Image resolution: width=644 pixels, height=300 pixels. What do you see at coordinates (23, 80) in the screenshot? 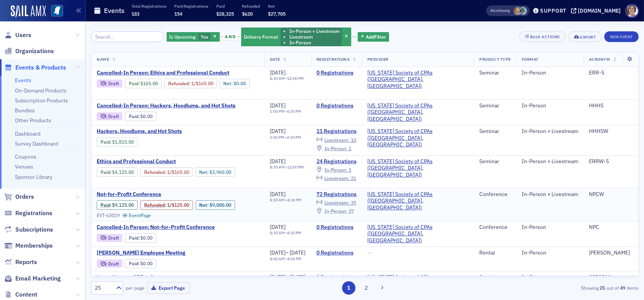
I see `a: Events` at bounding box center [23, 80].